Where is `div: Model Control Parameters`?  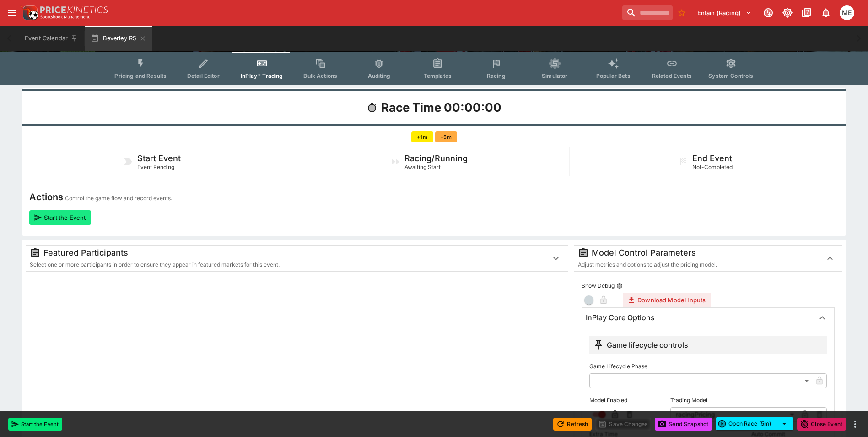
div: Model Control Parameters is located at coordinates (696, 253).